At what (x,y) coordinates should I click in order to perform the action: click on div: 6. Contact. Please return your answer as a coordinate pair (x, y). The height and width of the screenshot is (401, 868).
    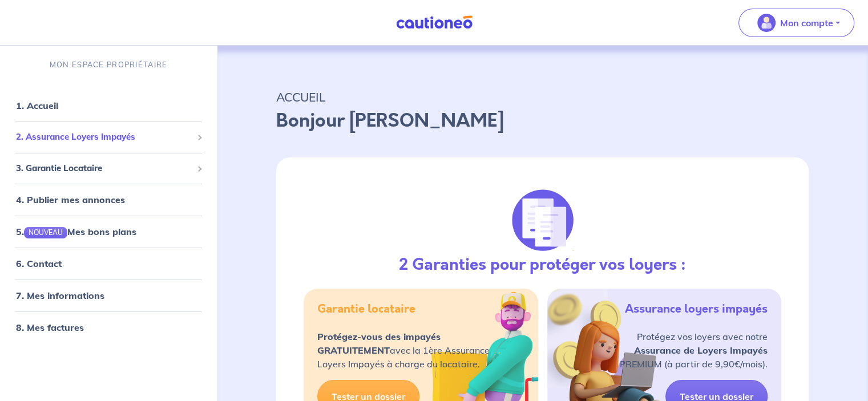
    Looking at the image, I should click on (109, 263).